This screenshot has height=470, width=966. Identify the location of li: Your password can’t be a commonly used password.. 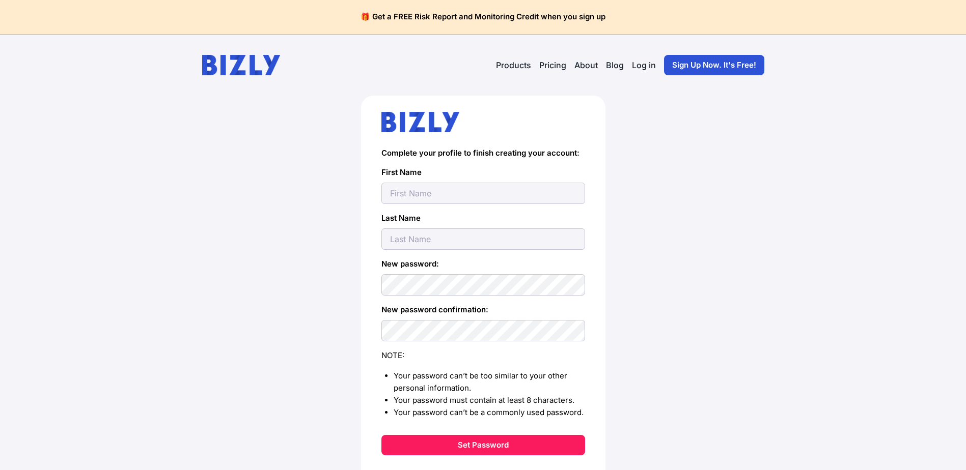
(489, 413).